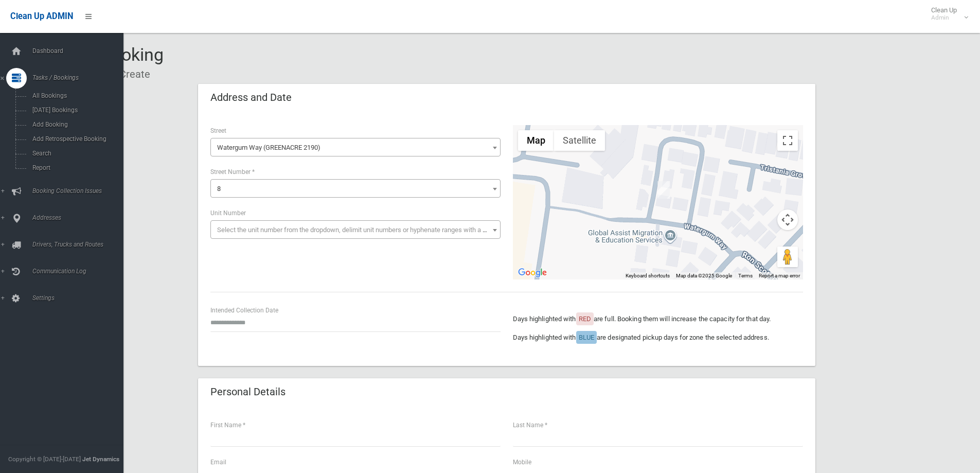  Describe the element at coordinates (80, 51) in the screenshot. I see `span: Dashboard` at that location.